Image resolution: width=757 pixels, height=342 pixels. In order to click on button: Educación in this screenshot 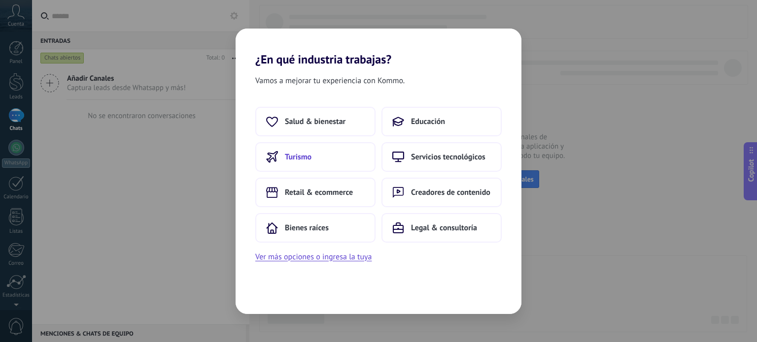, I will do `click(441, 122)`.